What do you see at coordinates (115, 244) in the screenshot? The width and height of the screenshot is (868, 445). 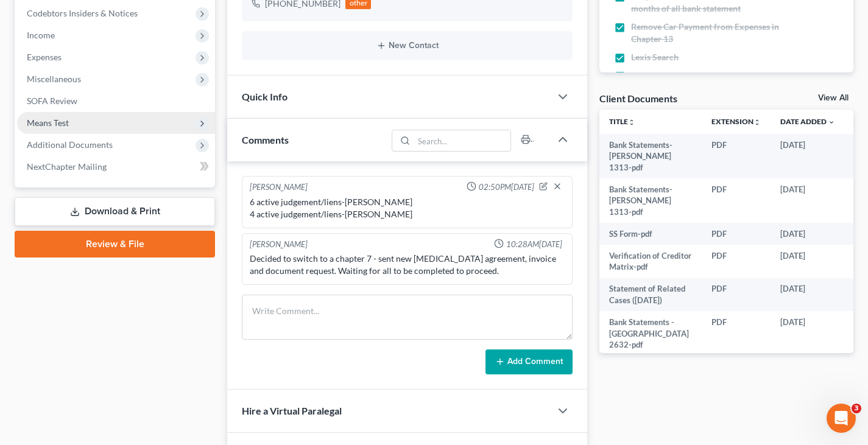 I see `a: Review & File` at bounding box center [115, 244].